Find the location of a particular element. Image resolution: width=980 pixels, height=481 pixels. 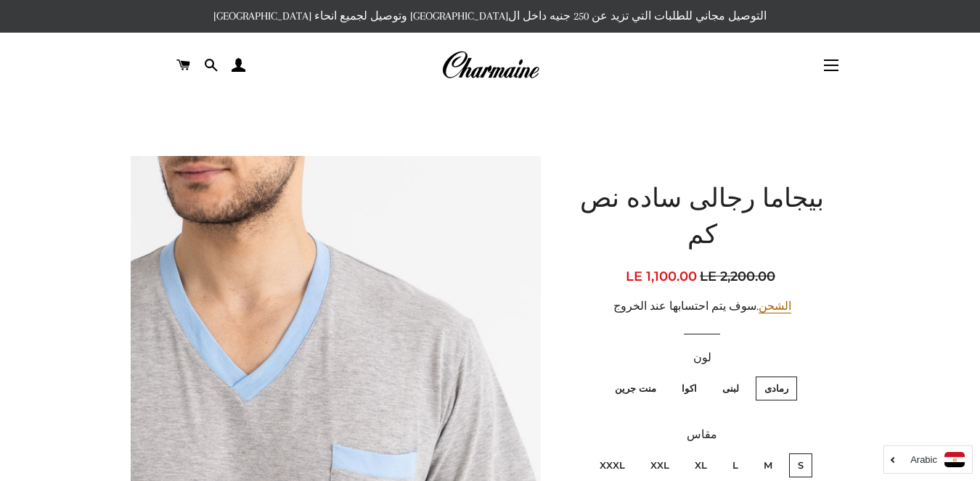

label: M is located at coordinates (768, 465).